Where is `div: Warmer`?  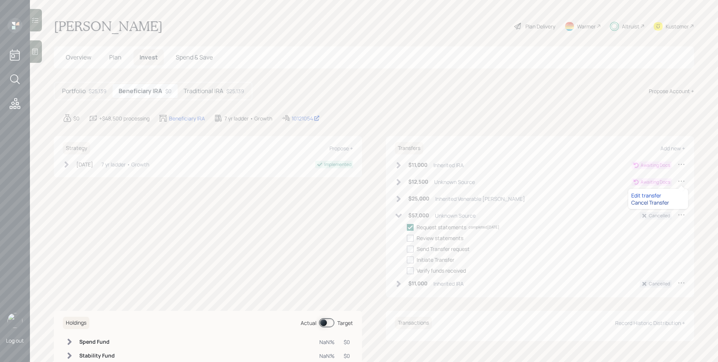
div: Warmer is located at coordinates (586, 26).